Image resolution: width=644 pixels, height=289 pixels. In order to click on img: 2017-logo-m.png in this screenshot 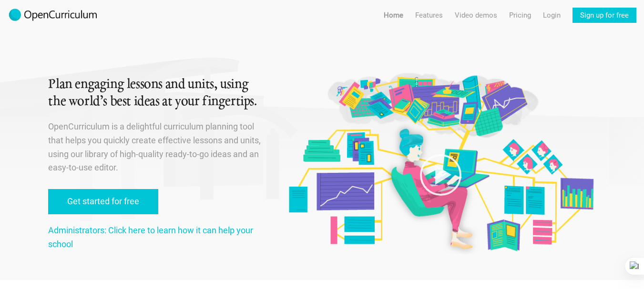, I will do `click(53, 15)`.